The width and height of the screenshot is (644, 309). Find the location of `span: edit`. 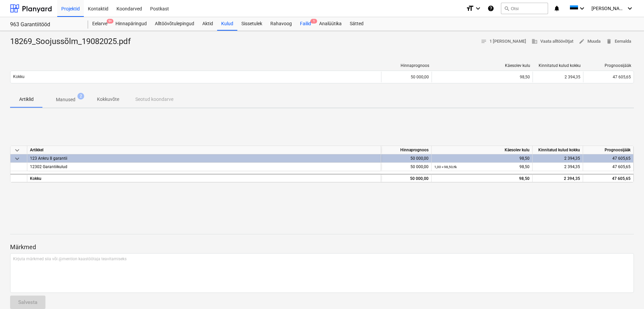

span: edit is located at coordinates (582, 41).